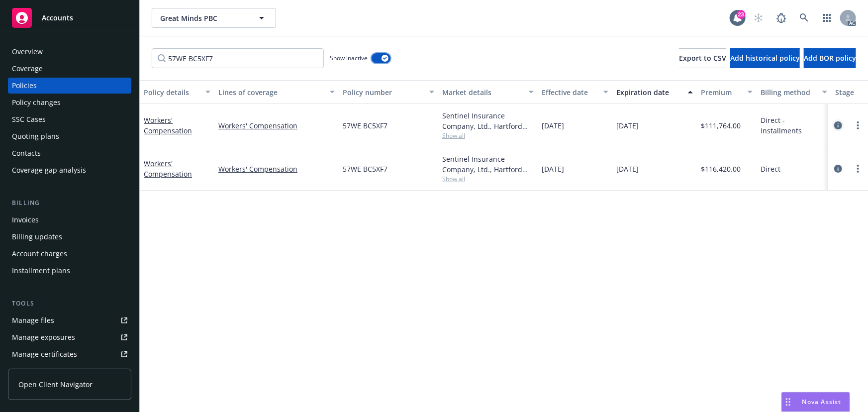  Describe the element at coordinates (70, 237) in the screenshot. I see `a: Billing updates` at that location.